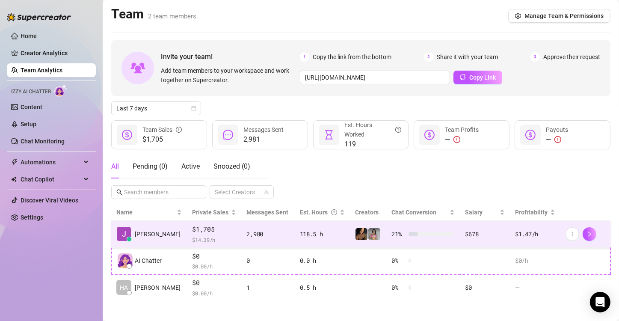 Image resolution: width=619 pixels, height=321 pixels. I want to click on span: Snoozed ( 0 ), so click(232, 166).